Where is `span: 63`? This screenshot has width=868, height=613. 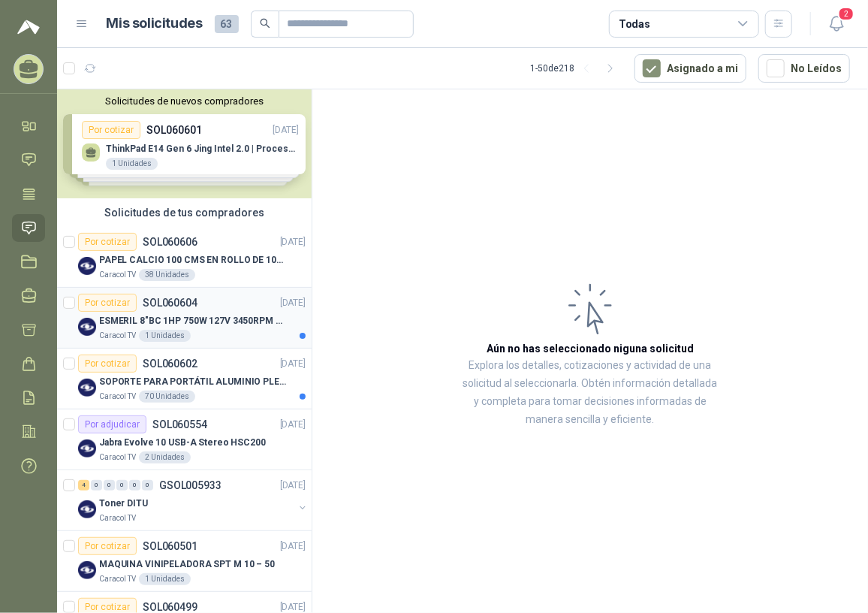 span: 63 is located at coordinates (227, 24).